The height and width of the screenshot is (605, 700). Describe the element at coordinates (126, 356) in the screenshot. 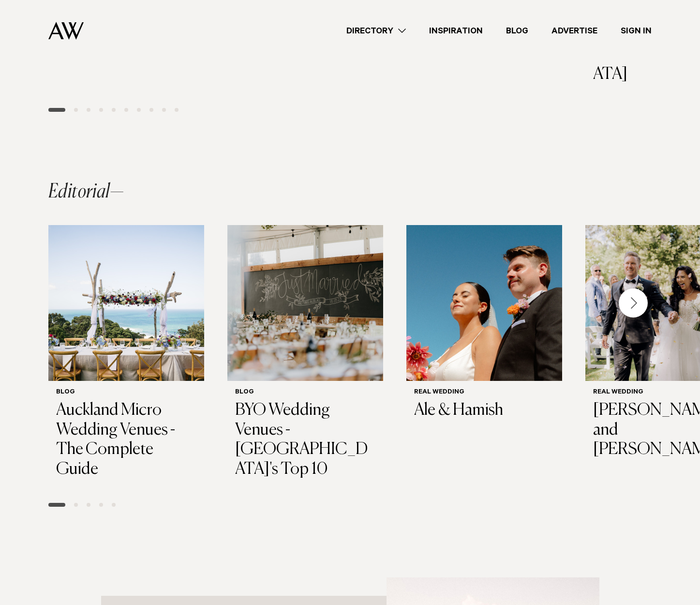

I see `a: Blog | Auckland Micro Wedding Venues - The Complete Guide Blog Auckland Micro Wedding Venues - Th...` at that location.